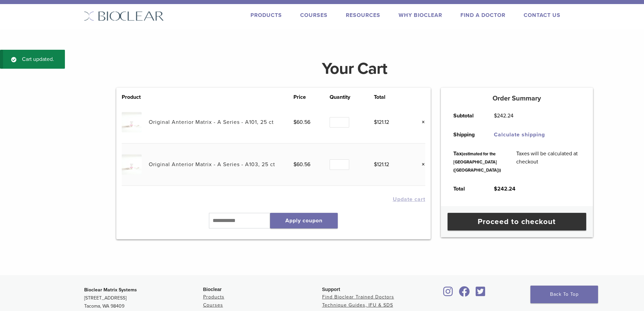  I want to click on th: Quantity, so click(352, 97).